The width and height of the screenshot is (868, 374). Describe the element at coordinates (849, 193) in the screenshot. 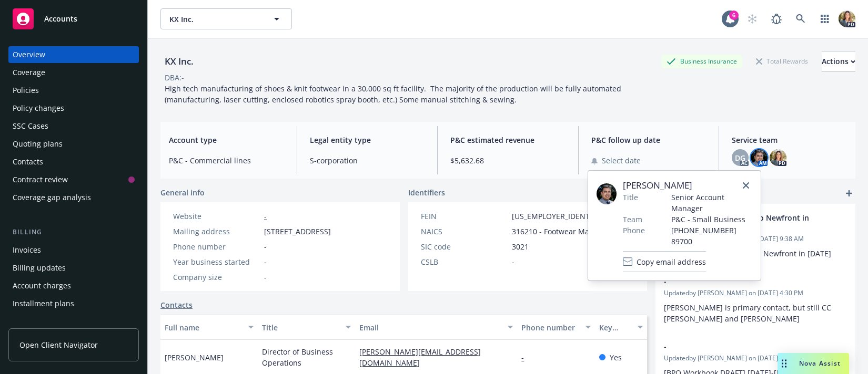

I see `a: add` at that location.